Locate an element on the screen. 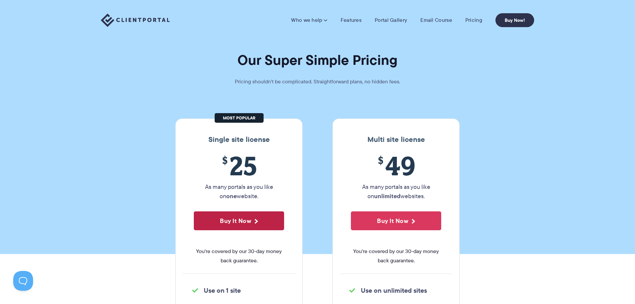 Image resolution: width=635 pixels, height=304 pixels. a: Email Course is located at coordinates (436, 20).